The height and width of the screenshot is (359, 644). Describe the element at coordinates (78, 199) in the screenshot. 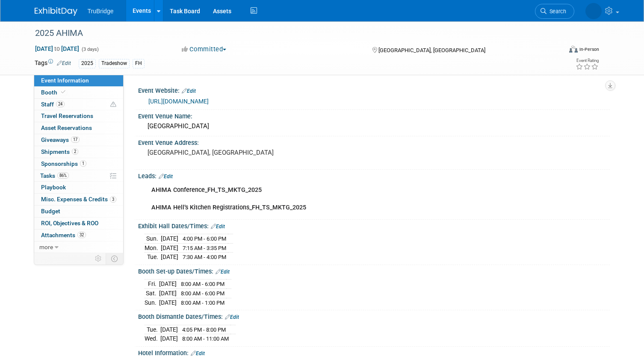

I see `a: Misc. Expenses & Credits3` at that location.